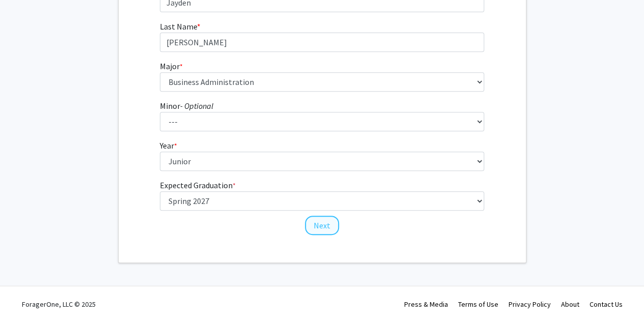  What do you see at coordinates (322, 226) in the screenshot?
I see `button: Next` at bounding box center [322, 226].